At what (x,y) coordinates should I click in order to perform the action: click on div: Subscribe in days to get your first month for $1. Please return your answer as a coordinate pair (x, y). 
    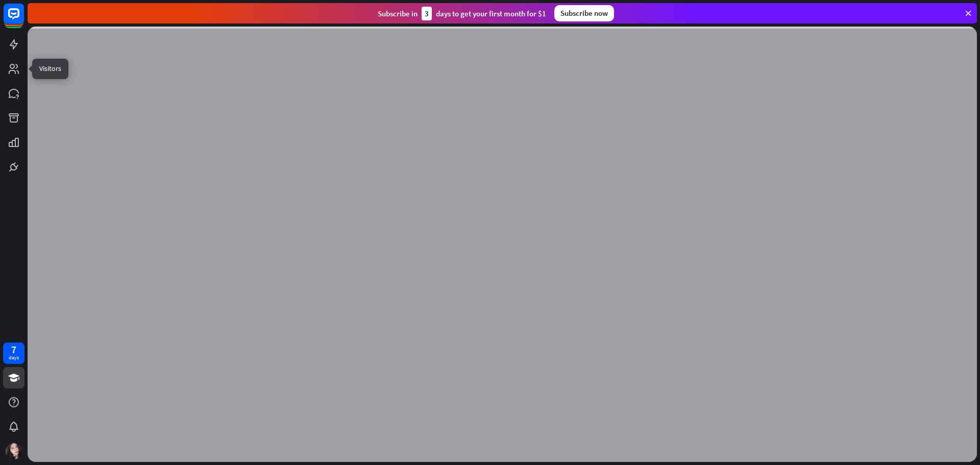
    Looking at the image, I should click on (462, 13).